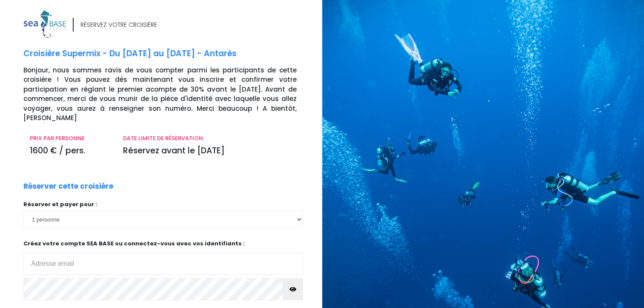  Describe the element at coordinates (163, 257) in the screenshot. I see `p: Créez votre compte SEA BASE ou connectez-vous avec vos identifiants :` at that location.